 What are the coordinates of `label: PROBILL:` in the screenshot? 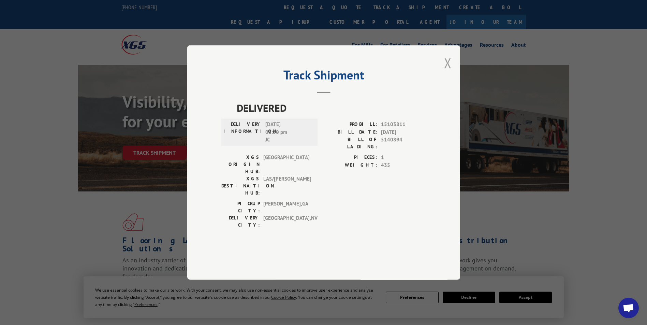 It's located at (351, 125).